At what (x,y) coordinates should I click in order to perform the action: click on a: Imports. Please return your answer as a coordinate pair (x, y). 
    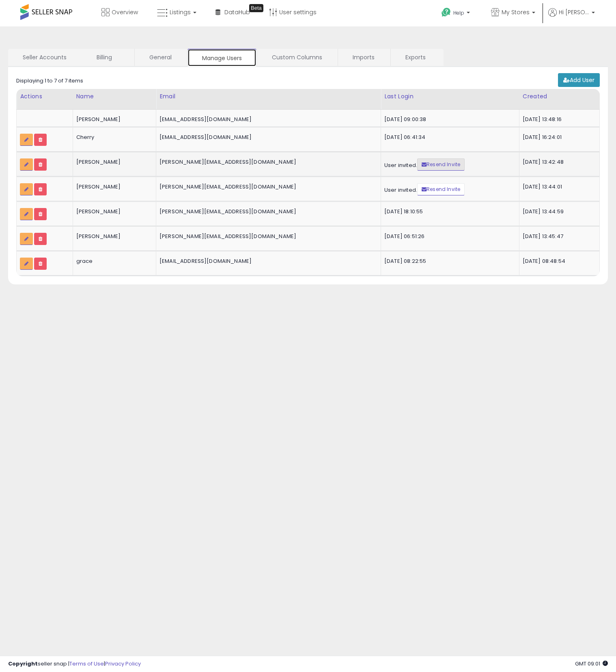
    Looking at the image, I should click on (364, 57).